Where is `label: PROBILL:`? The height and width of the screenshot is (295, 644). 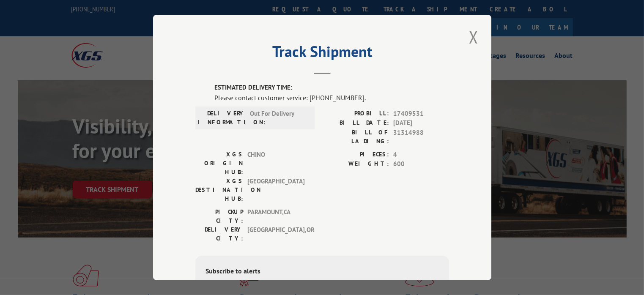
label: PROBILL: is located at coordinates (356, 113).